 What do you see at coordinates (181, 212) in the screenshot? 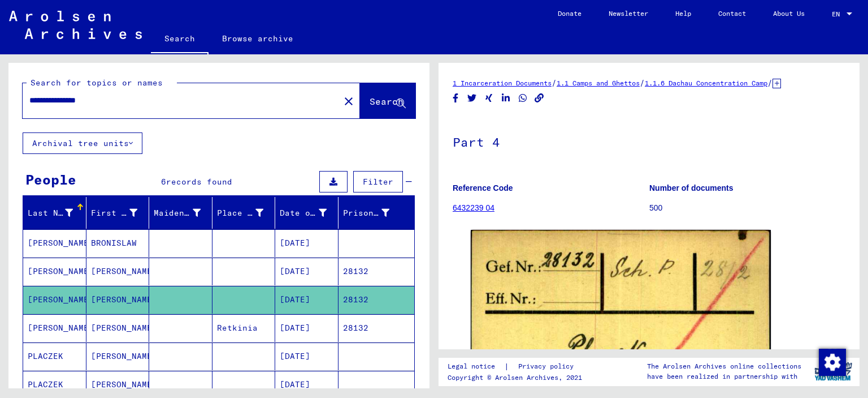
I see `mat-header-cell: Maiden Name` at bounding box center [181, 212].